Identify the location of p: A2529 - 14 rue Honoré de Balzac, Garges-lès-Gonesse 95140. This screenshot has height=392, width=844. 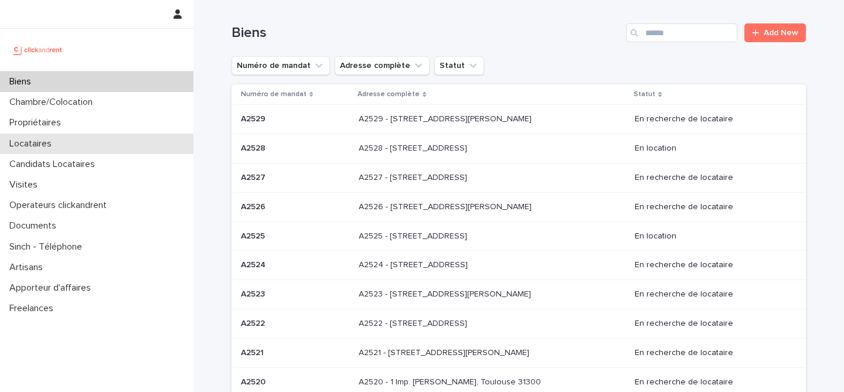
(446, 118).